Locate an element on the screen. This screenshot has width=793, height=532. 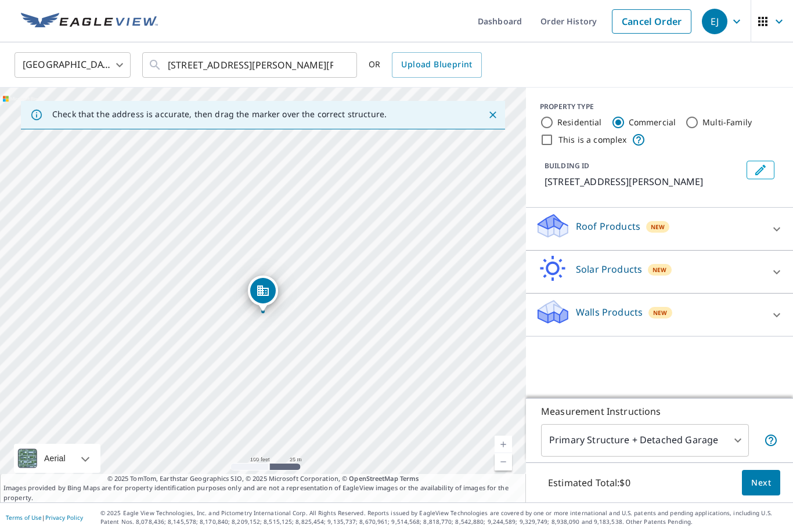
p: Walls Products is located at coordinates (609, 312).